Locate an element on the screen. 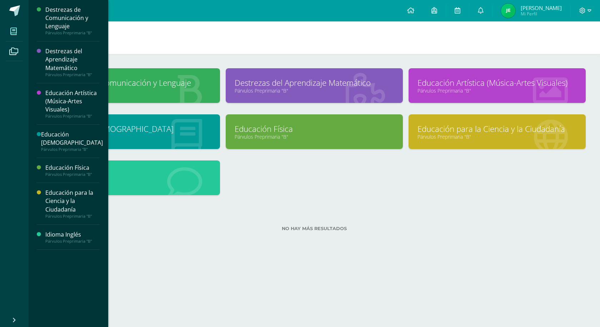  div: Destrezas de Comunicación y Lenguaje is located at coordinates (72, 18).